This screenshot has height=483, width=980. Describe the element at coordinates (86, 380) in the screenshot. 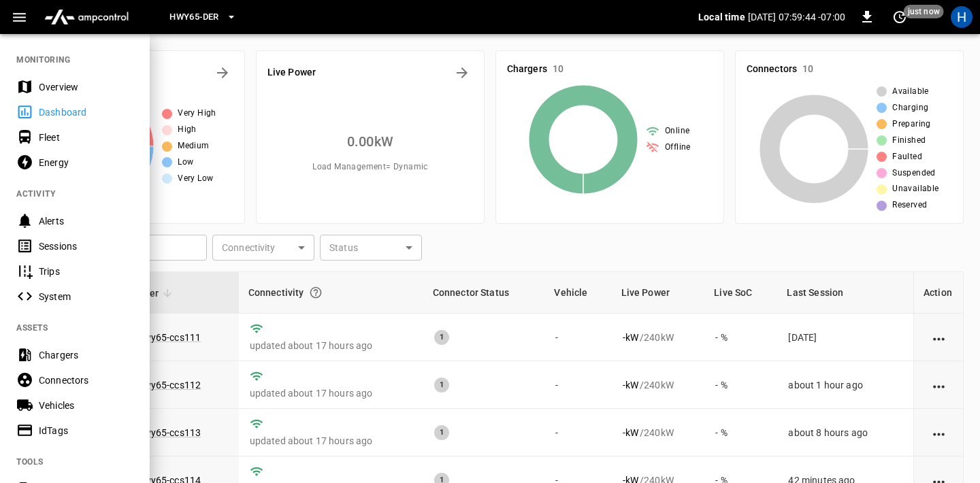

I see `div: Connectors` at that location.